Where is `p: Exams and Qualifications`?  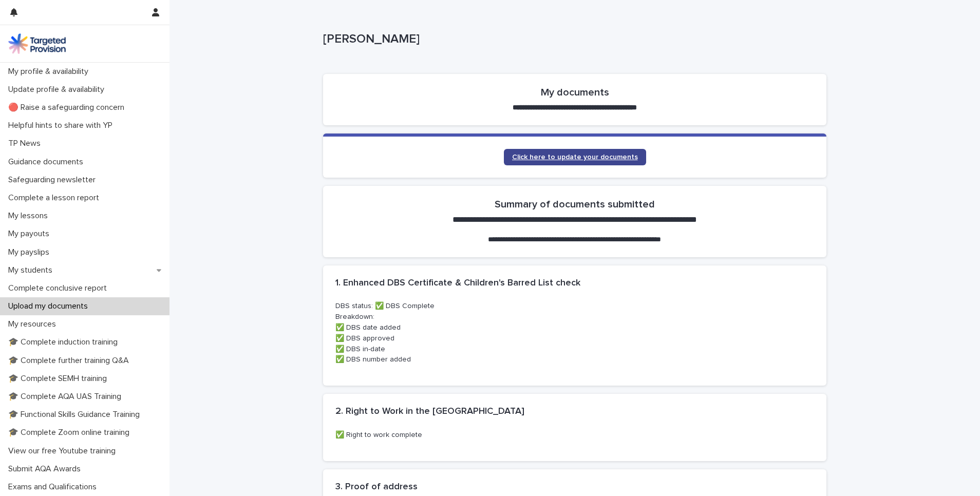 p: Exams and Qualifications is located at coordinates (55, 487).